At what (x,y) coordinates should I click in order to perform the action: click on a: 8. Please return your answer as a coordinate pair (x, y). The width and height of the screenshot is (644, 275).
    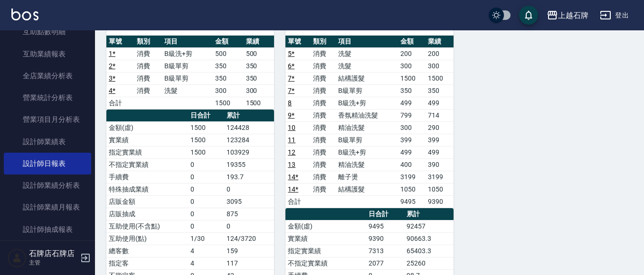
    Looking at the image, I should click on (290, 103).